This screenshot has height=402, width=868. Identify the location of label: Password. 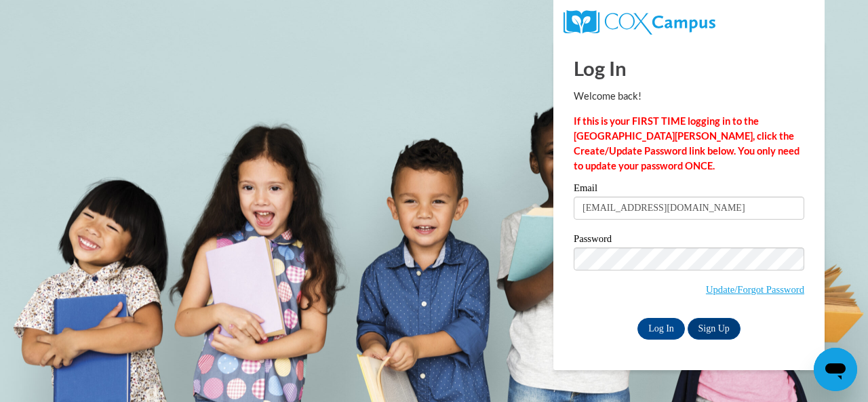
(689, 240).